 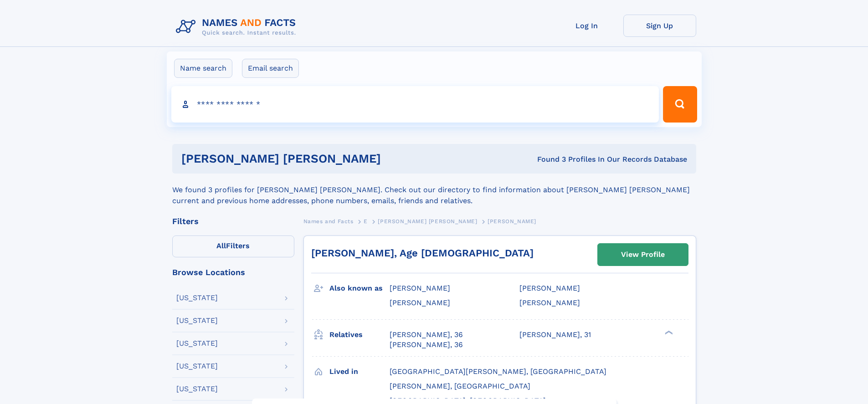 I want to click on h3: Relatives, so click(x=360, y=335).